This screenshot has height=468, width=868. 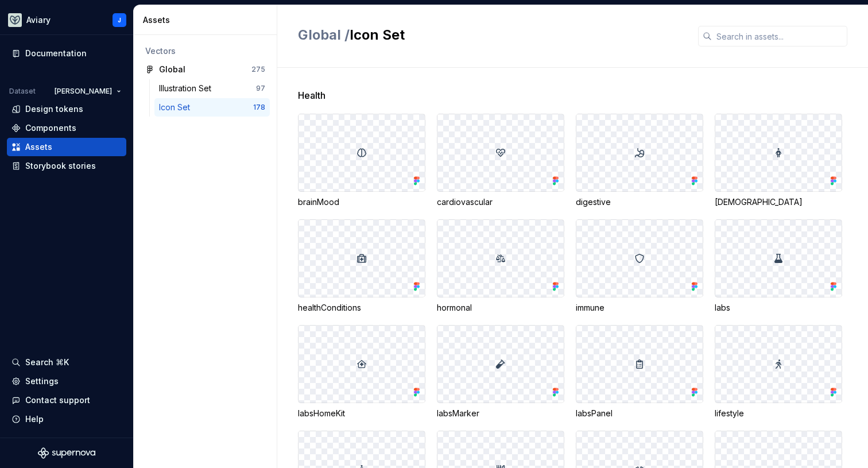 I want to click on div: Vectors, so click(x=205, y=51).